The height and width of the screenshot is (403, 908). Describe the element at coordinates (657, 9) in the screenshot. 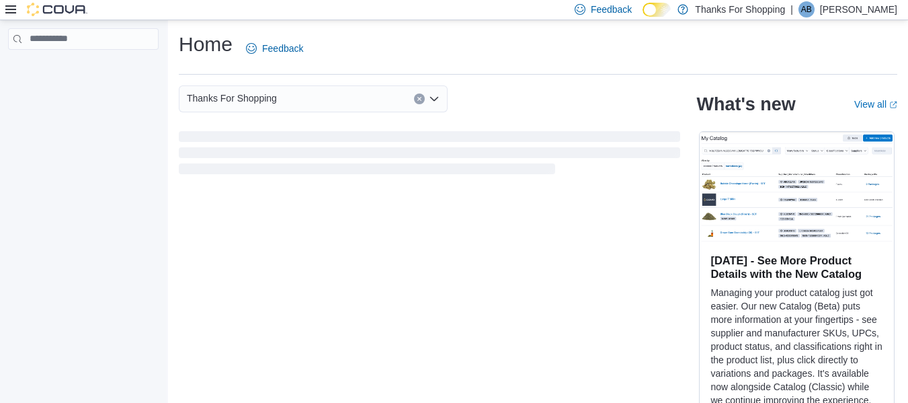

I see `input: Dark Mode` at that location.